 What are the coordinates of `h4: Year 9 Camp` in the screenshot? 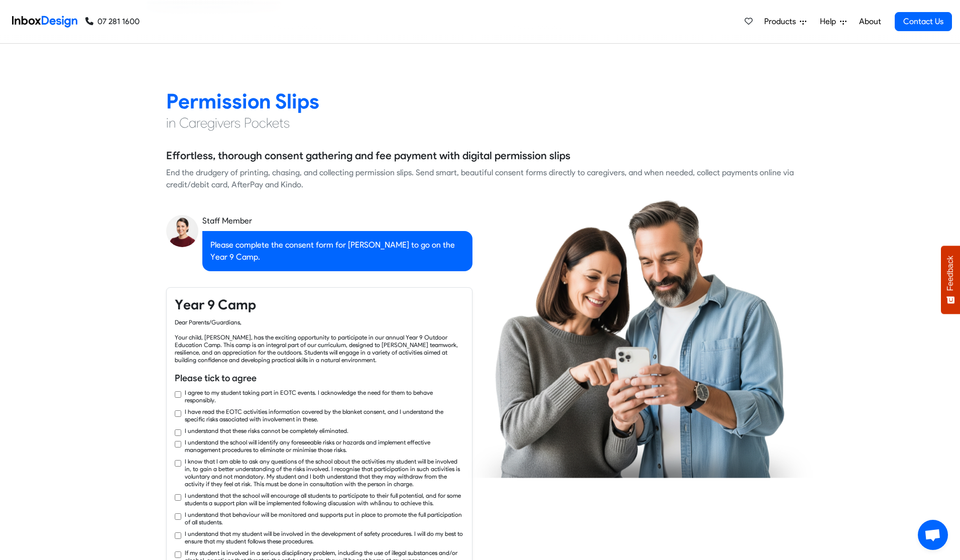 It's located at (319, 305).